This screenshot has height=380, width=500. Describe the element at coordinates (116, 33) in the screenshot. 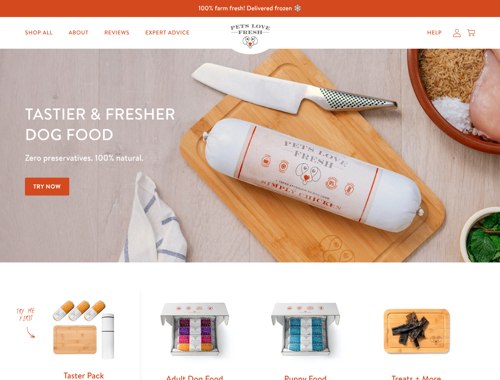

I see `a: Reviews` at that location.